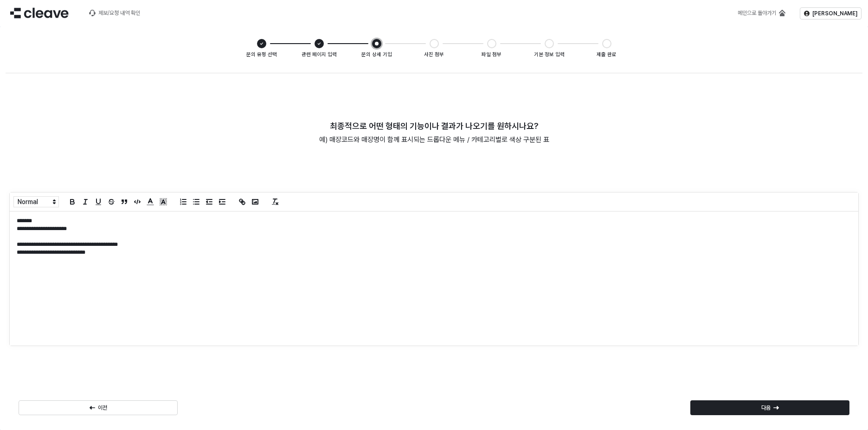  I want to click on div: 제출 완료, so click(606, 55).